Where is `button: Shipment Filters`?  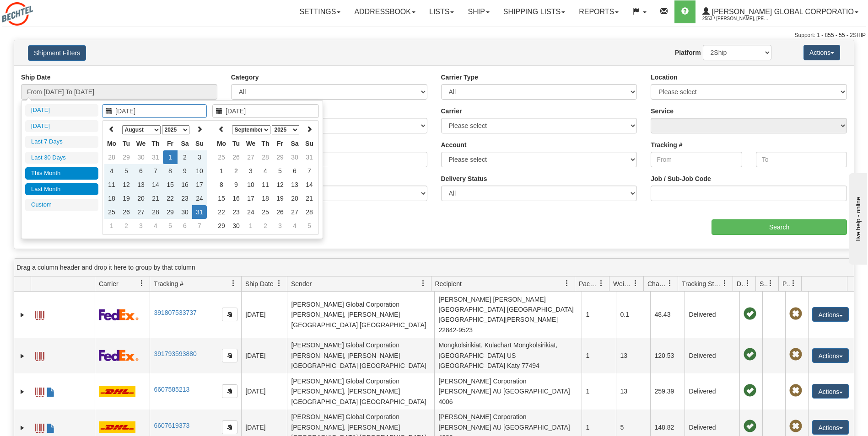 button: Shipment Filters is located at coordinates (57, 53).